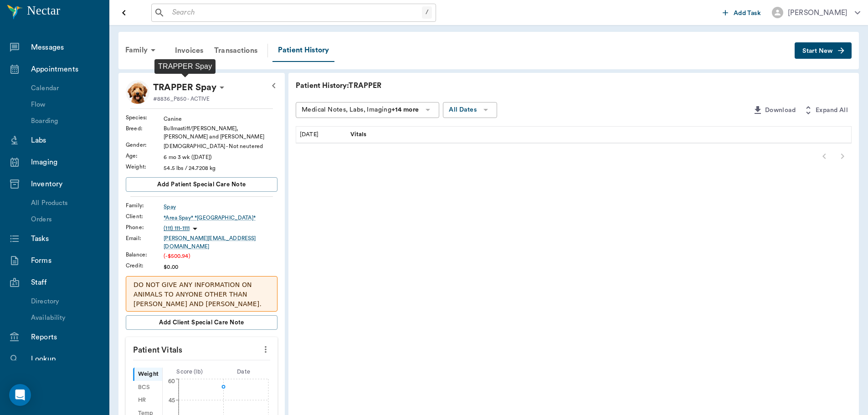 Image resolution: width=868 pixels, height=415 pixels. What do you see at coordinates (220, 119) in the screenshot?
I see `div: Canine` at bounding box center [220, 119].